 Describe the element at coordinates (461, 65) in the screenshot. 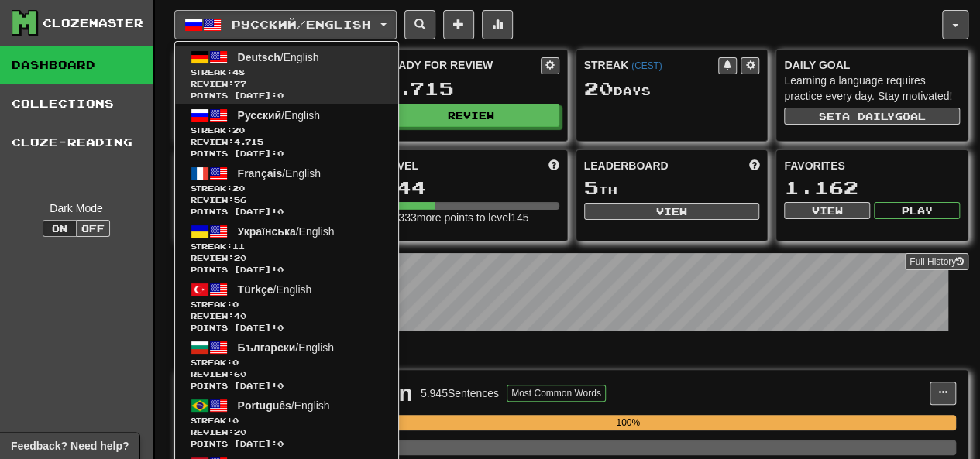

I see `div: Ready for Review` at that location.